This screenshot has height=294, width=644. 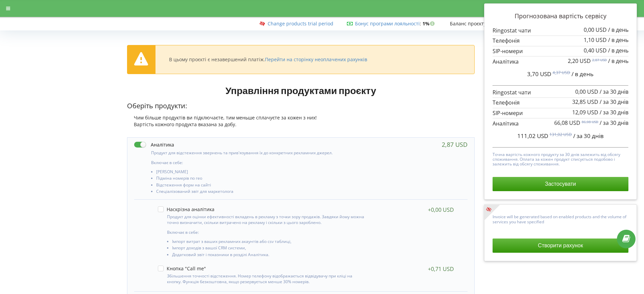 I want to click on div: +0,71 USD, so click(x=441, y=269).